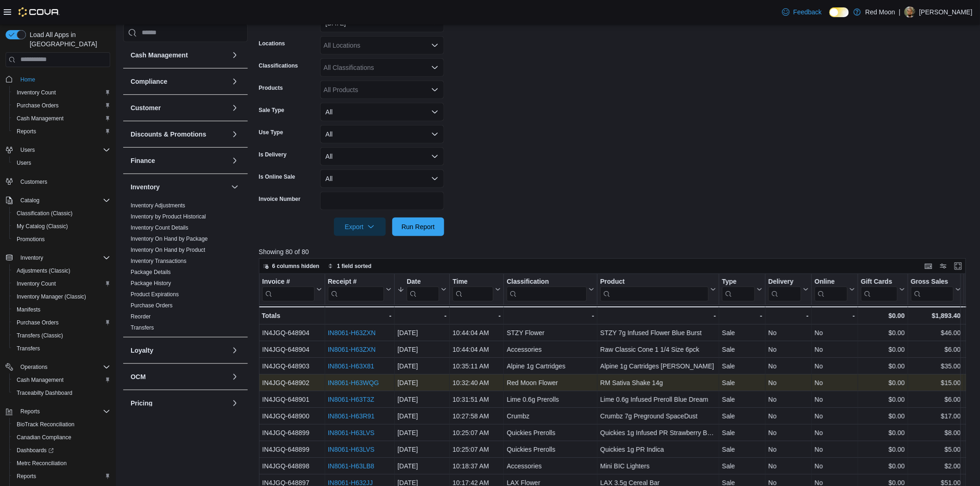  Describe the element at coordinates (292, 367) in the screenshot. I see `div: IN4JGQ-648903` at that location.